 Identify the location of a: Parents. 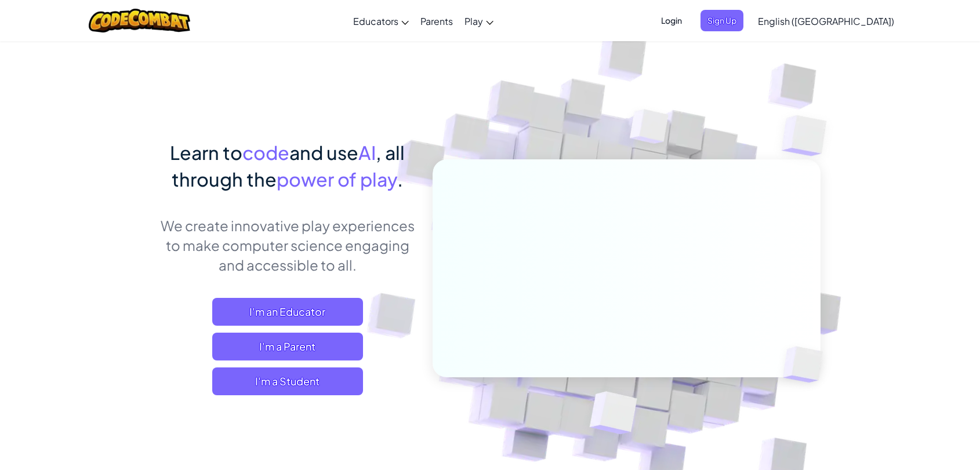
(437, 21).